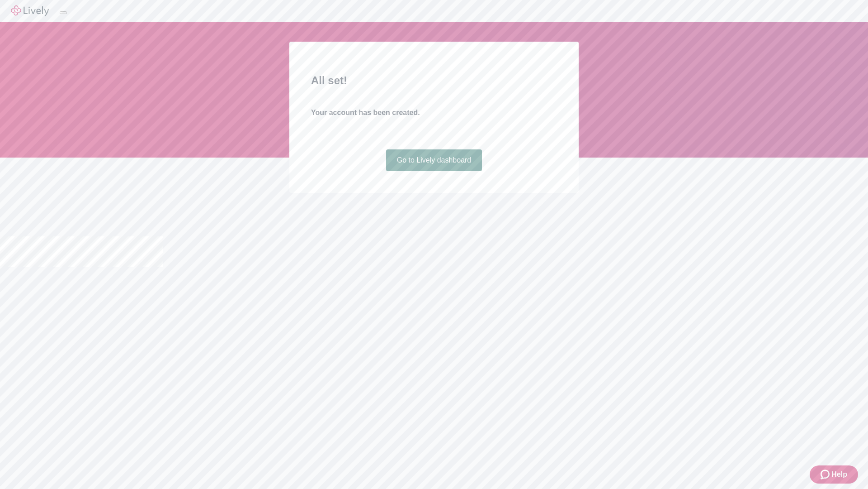 Image resolution: width=868 pixels, height=489 pixels. I want to click on img: Lively, so click(30, 11).